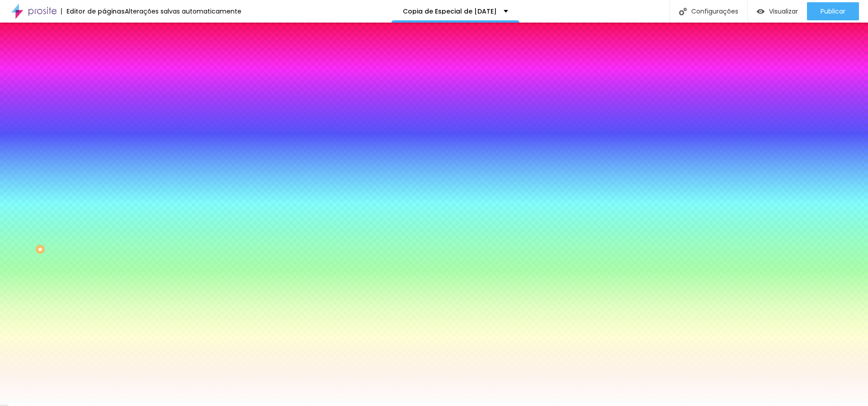 Image resolution: width=868 pixels, height=406 pixels. I want to click on span: Publicar, so click(833, 11).